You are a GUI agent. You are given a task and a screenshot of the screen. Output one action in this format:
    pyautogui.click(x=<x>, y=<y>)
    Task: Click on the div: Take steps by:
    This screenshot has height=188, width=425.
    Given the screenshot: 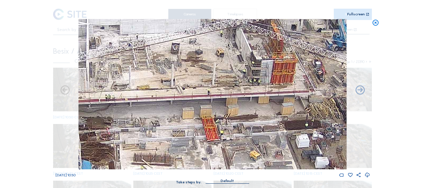 What is the action you would take?
    pyautogui.click(x=189, y=182)
    